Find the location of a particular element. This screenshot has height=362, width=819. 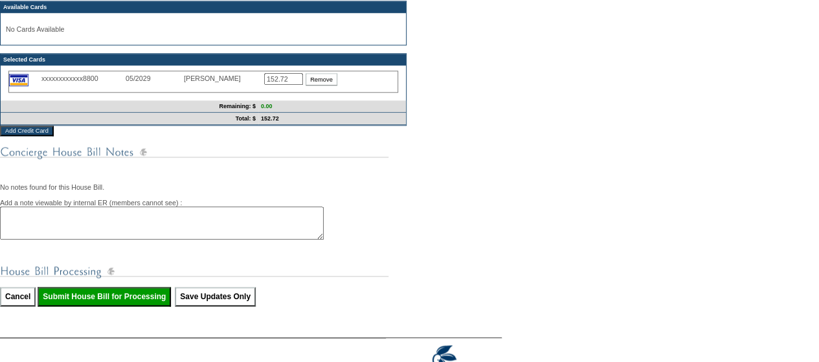

td: Total: $ is located at coordinates (129, 118).